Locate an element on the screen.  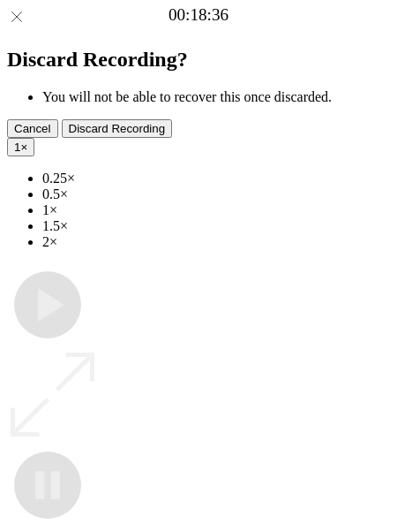
button: Cancel is located at coordinates (33, 128).